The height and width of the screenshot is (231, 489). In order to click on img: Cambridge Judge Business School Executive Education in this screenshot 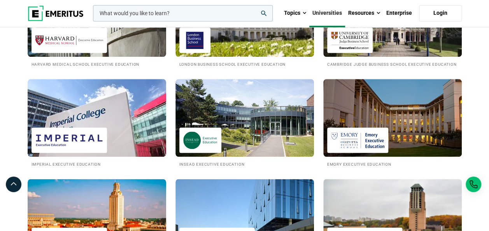, I will do `click(350, 40)`.